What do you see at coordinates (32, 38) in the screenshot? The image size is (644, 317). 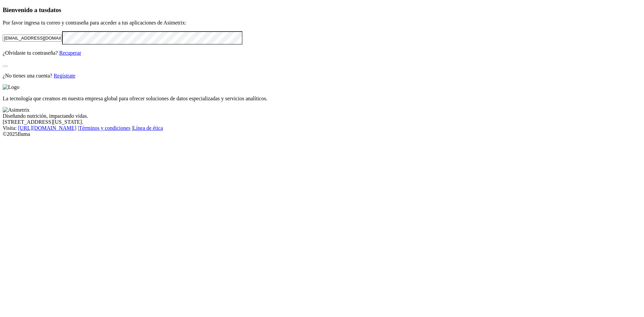 I see `input: Tu correo` at bounding box center [32, 38].